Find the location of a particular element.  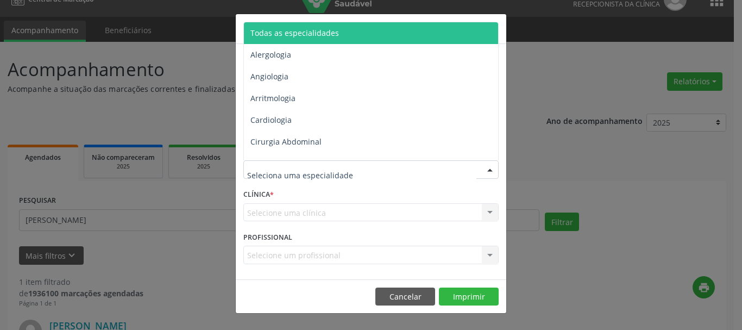

span: Todas as especialidades is located at coordinates (294, 33).